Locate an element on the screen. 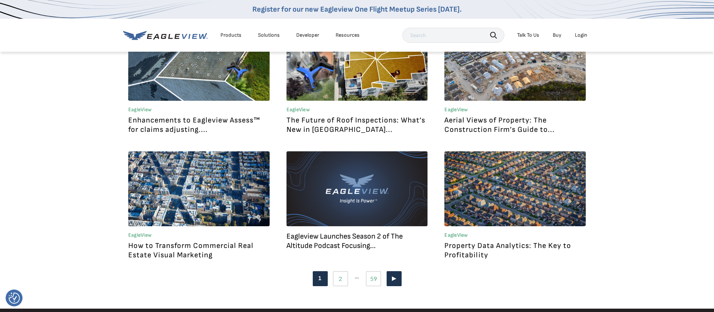 This screenshot has width=714, height=312. a: Aerial Views of Property: The Construction Firm’s Guide to... is located at coordinates (499, 125).